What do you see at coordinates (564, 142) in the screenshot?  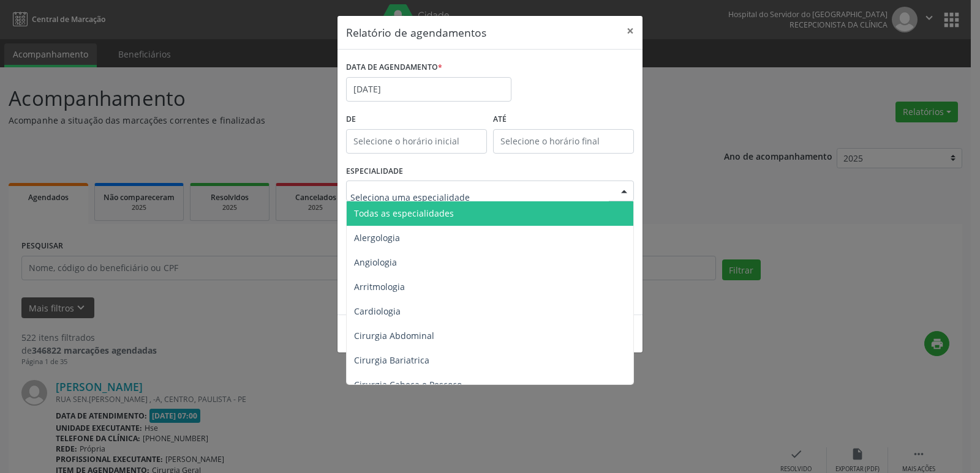 I see `input: Selecione o horário final` at bounding box center [564, 142].